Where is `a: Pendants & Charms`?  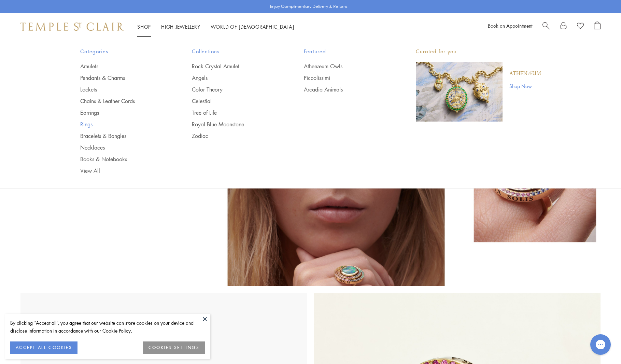
a: Pendants & Charms is located at coordinates (123, 78).